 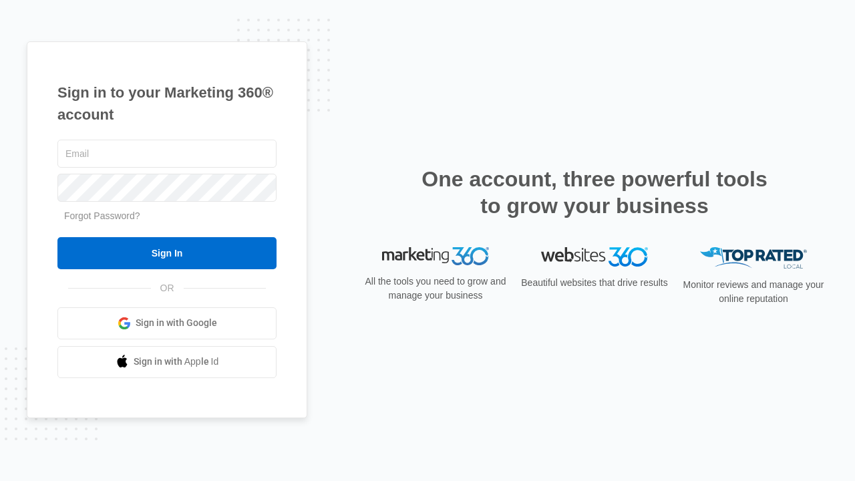 I want to click on a: Sign in with Apple Id, so click(x=167, y=362).